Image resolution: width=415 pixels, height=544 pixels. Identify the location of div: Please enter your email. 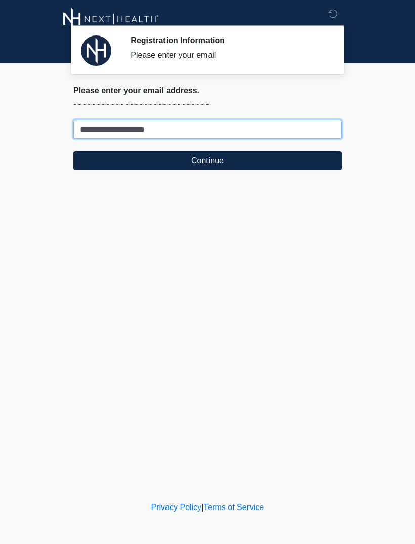
(228, 55).